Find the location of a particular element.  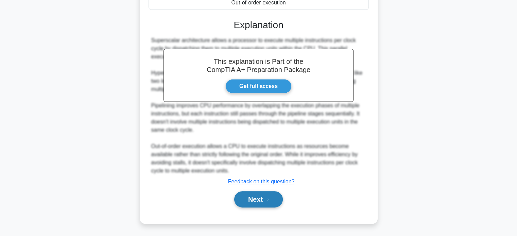

u: Feedback on this question? is located at coordinates (261, 181).